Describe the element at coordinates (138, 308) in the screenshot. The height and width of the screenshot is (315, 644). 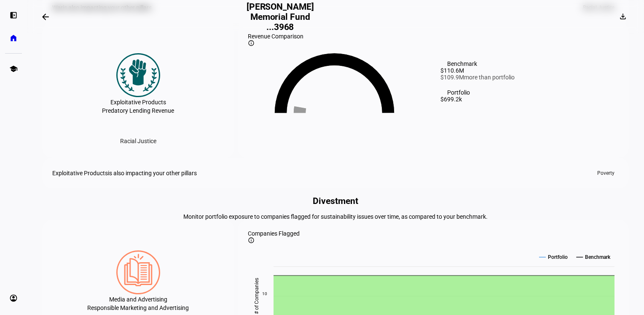
I see `div: Responsible Marketing and Advertising` at that location.